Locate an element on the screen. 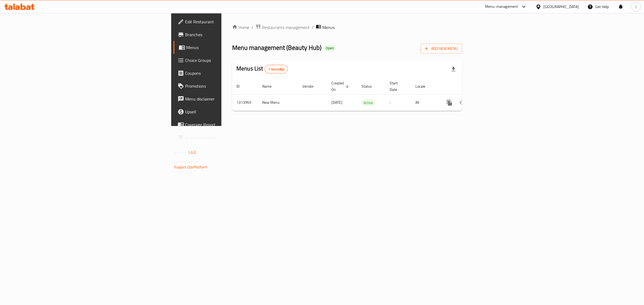 The height and width of the screenshot is (305, 644). a: Coupons is located at coordinates (226, 73).